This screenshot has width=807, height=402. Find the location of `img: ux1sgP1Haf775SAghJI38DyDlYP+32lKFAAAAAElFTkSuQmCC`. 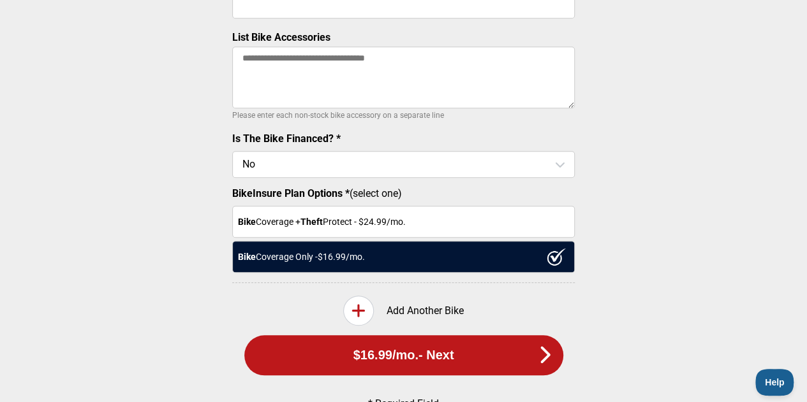

img: ux1sgP1Haf775SAghJI38DyDlYP+32lKFAAAAAElFTkSuQmCC is located at coordinates (556, 257).